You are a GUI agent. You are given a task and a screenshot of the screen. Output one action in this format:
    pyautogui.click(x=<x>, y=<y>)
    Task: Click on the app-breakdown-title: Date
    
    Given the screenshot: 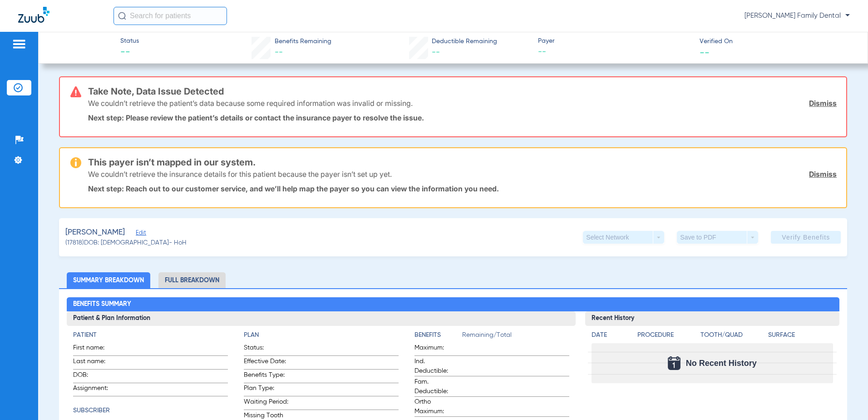 What is the action you would take?
    pyautogui.click(x=611, y=336)
    